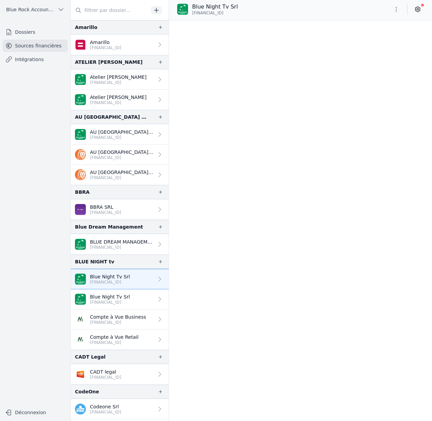 The width and height of the screenshot is (432, 421). I want to click on a: Intégrations, so click(35, 59).